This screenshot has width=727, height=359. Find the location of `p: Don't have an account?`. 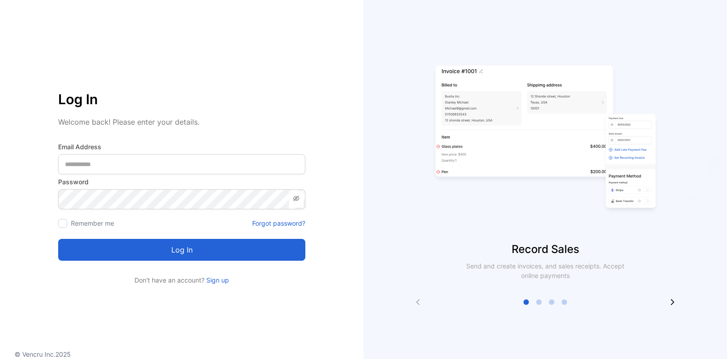

p: Don't have an account? is located at coordinates (182, 279).